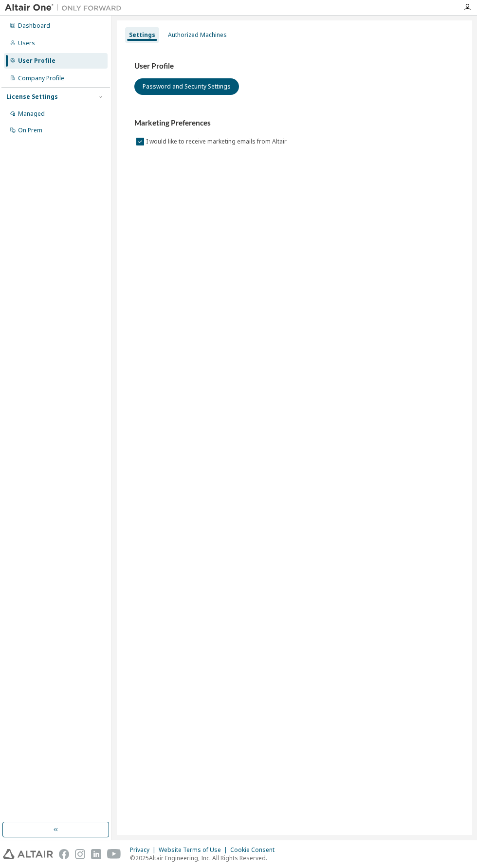 This screenshot has height=868, width=477. What do you see at coordinates (113, 854) in the screenshot?
I see `img: youtube.svg` at bounding box center [113, 854].